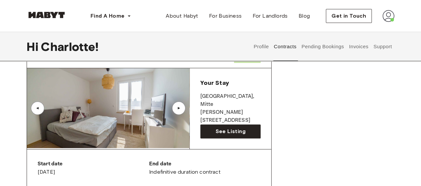 This screenshot has width=421, height=186. I want to click on a: See Listing, so click(230, 131).